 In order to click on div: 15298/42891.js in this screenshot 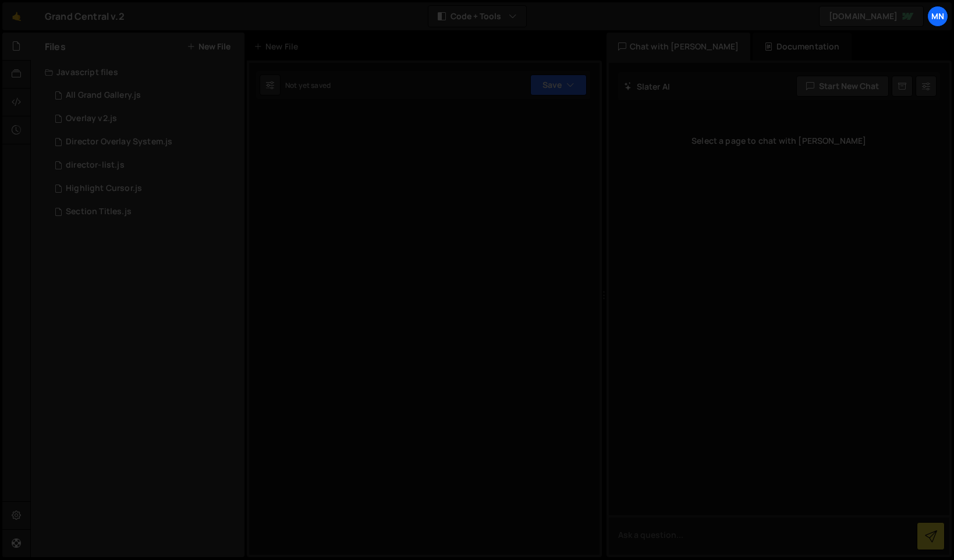, I will do `click(144, 142)`.